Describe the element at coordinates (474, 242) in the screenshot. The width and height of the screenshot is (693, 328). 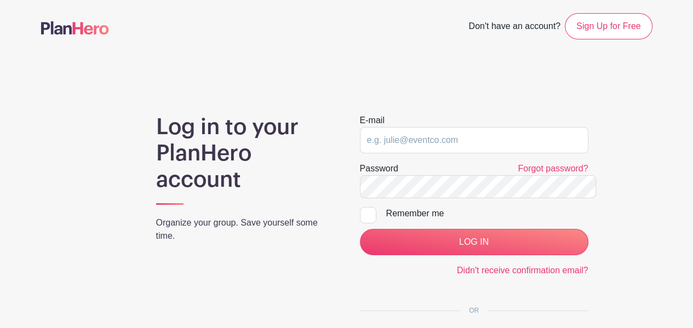
I see `input: LOG IN` at that location.